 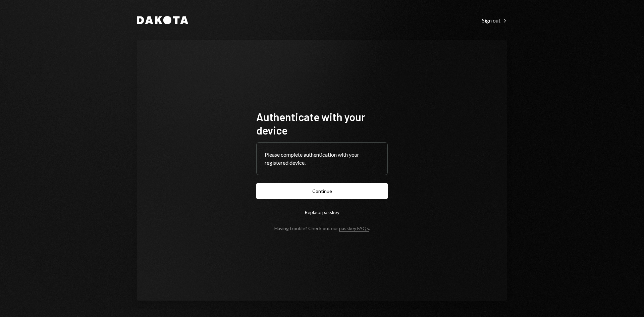 What do you see at coordinates (322, 123) in the screenshot?
I see `h1: Authenticate with your device` at bounding box center [322, 123].